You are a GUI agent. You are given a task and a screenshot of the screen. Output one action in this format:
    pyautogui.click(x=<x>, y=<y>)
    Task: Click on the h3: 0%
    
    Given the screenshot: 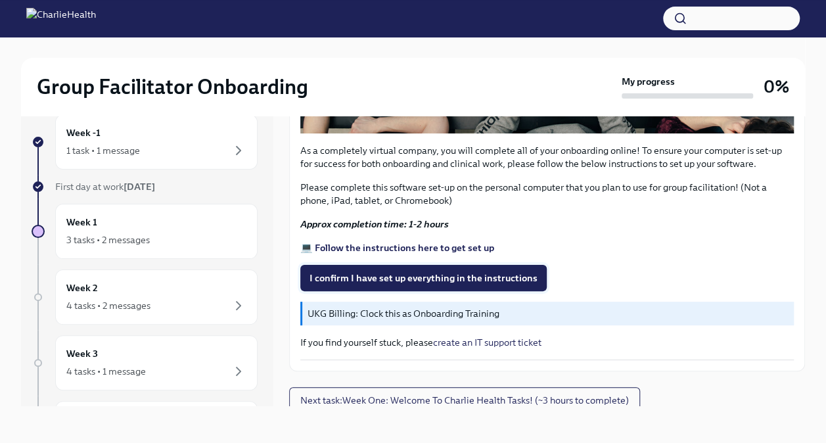 What is the action you would take?
    pyautogui.click(x=776, y=87)
    